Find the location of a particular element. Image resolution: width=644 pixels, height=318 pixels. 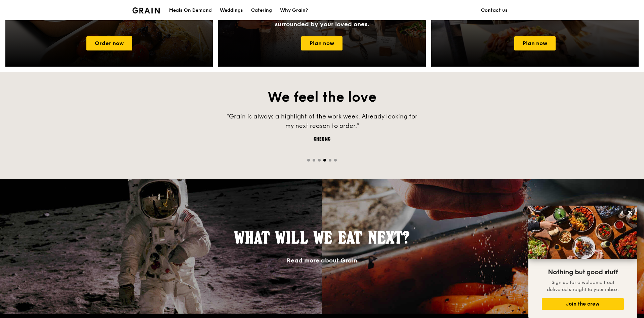

a: Contact us is located at coordinates (494, 10).